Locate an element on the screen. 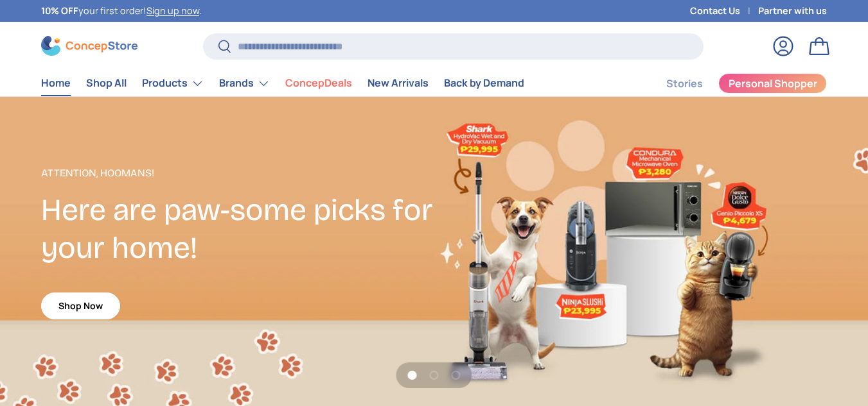  p: Attention, Hoomans! is located at coordinates (238, 173).